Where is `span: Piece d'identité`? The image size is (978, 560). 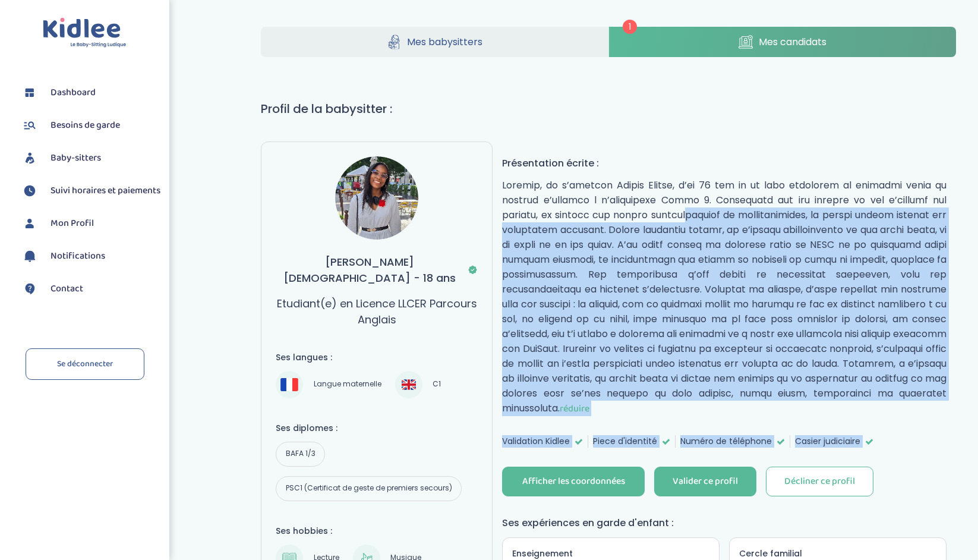 span: Piece d'identité is located at coordinates (625, 441).